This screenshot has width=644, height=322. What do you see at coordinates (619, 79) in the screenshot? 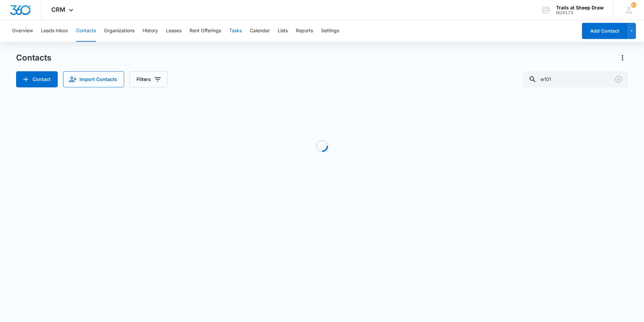
I see `button: Clear` at bounding box center [619, 79].